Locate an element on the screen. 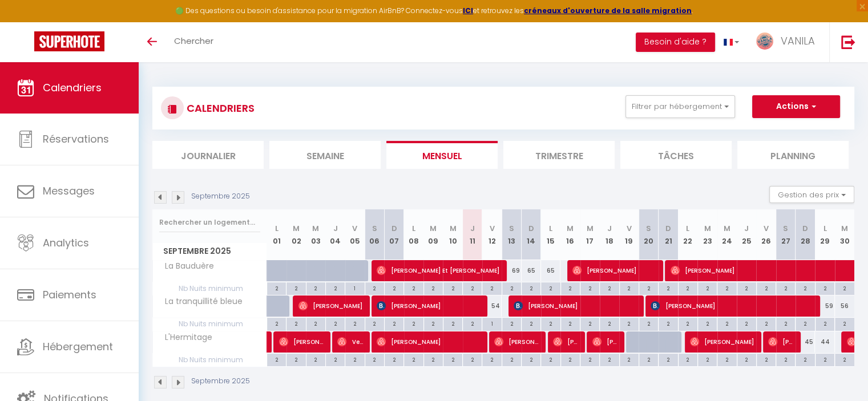  input: Rechercher un logement... is located at coordinates (210, 223).